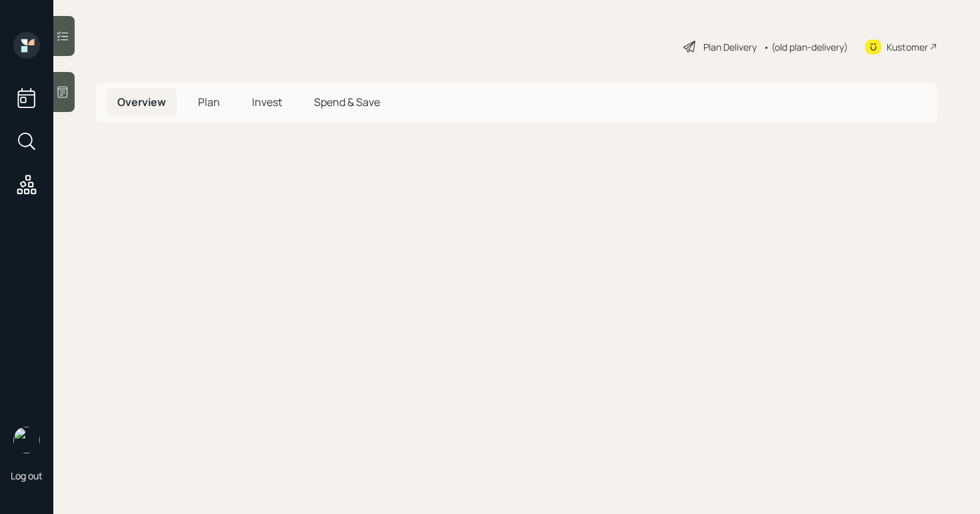 The height and width of the screenshot is (514, 980). I want to click on span: Plan, so click(209, 102).